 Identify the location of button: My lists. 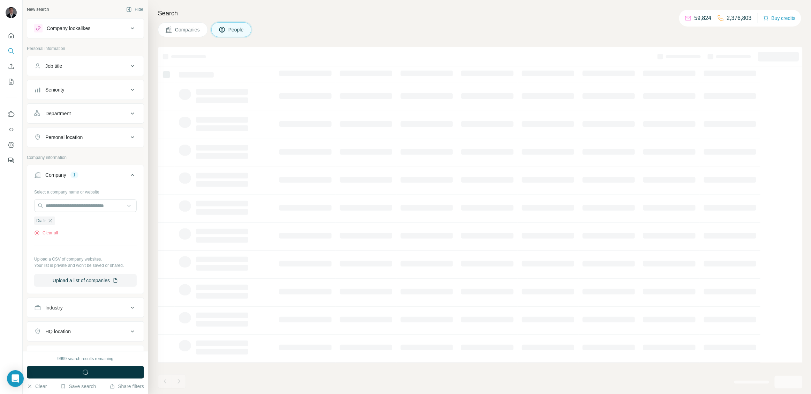
(11, 82).